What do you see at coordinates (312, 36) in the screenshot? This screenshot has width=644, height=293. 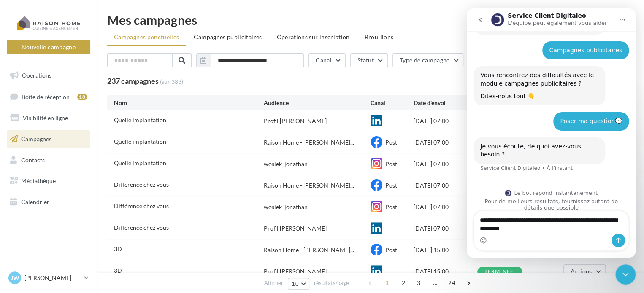 I see `span: Operations sur inscription` at bounding box center [312, 36].